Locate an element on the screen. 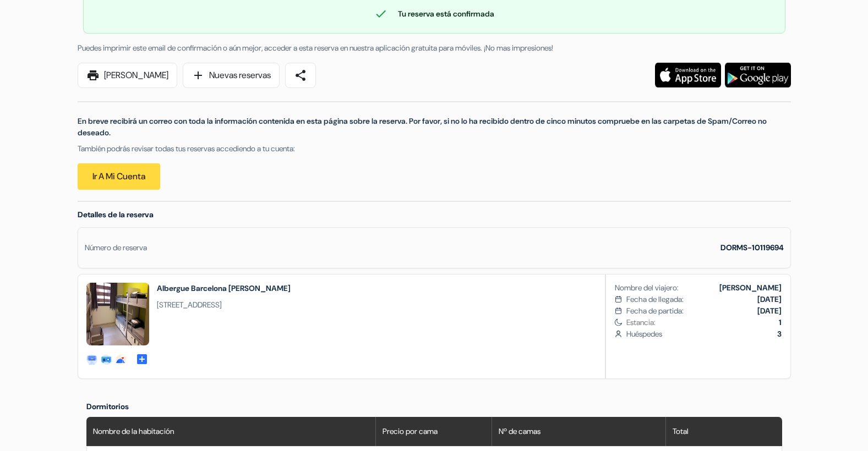  a: add_box is located at coordinates (142, 357).